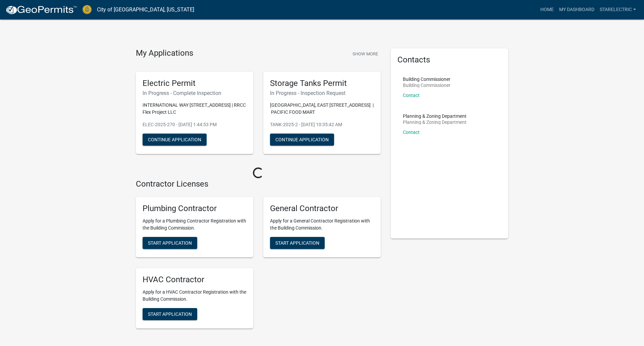 The height and width of the screenshot is (346, 644). I want to click on h5: HVAC Contractor, so click(195, 280).